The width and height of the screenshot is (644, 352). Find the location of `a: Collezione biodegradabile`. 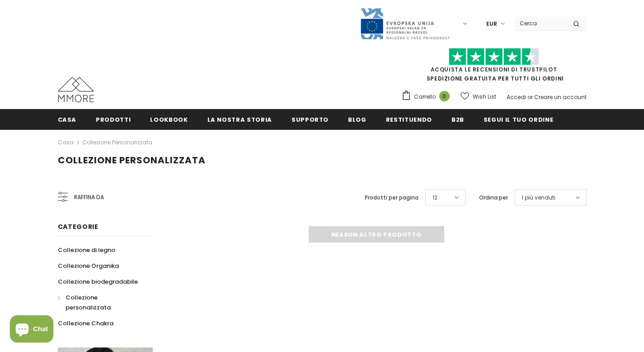

a: Collezione biodegradabile is located at coordinates (98, 281).